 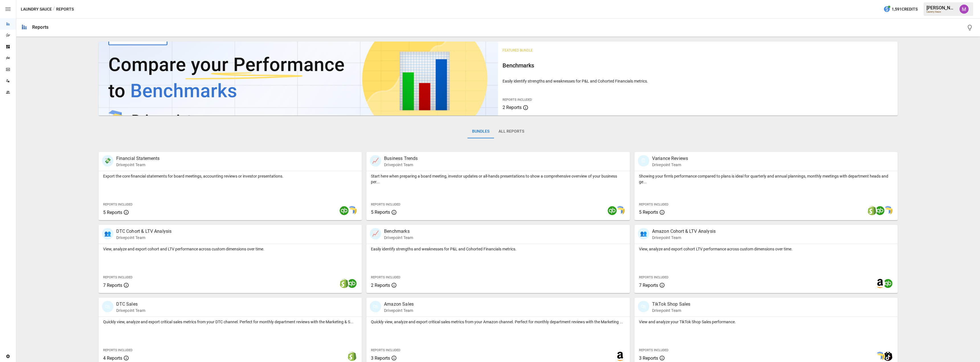 I want to click on div: Reports, so click(x=40, y=27).